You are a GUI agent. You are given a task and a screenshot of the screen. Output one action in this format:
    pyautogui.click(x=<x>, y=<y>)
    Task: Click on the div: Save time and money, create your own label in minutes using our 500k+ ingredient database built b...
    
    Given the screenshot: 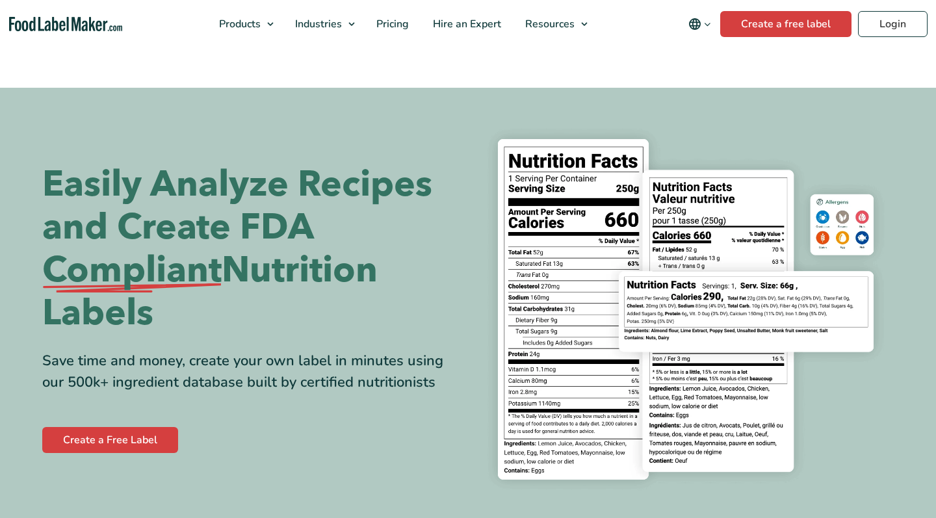 What is the action you would take?
    pyautogui.click(x=250, y=372)
    